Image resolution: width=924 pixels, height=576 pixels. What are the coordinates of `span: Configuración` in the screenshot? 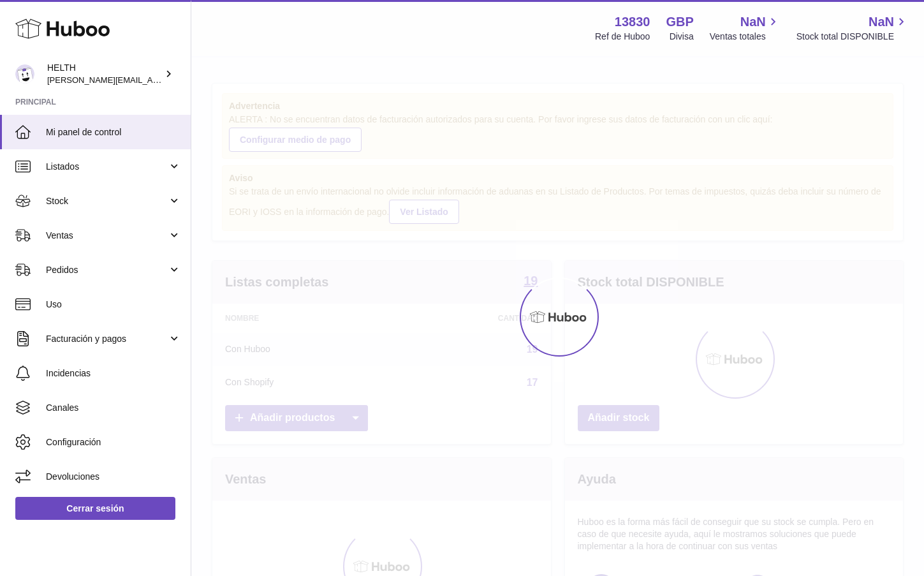 It's located at (113, 442).